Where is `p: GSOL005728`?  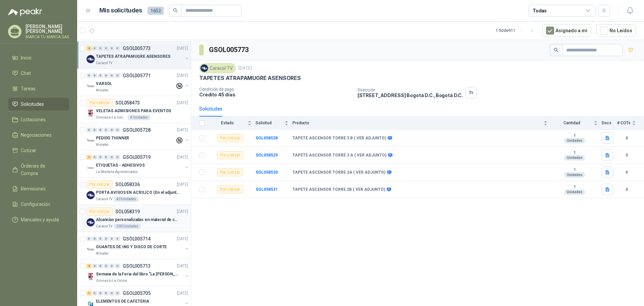
p: GSOL005728 is located at coordinates (136, 130).